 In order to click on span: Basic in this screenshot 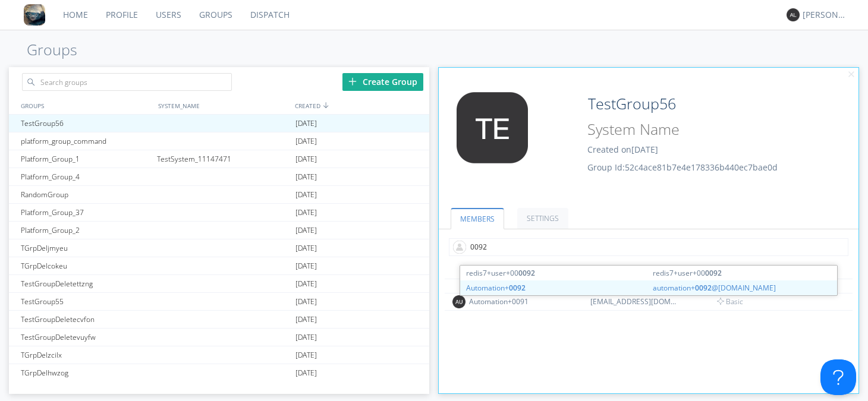, I will do `click(730, 301)`.